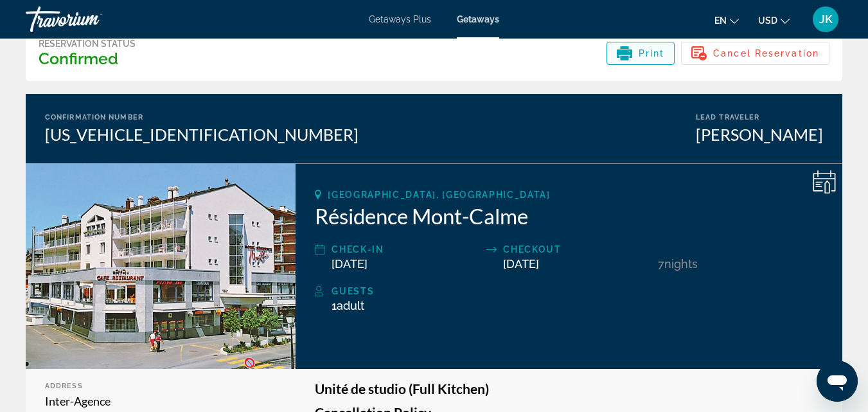 The height and width of the screenshot is (412, 868). I want to click on span: Getaways Plus, so click(400, 19).